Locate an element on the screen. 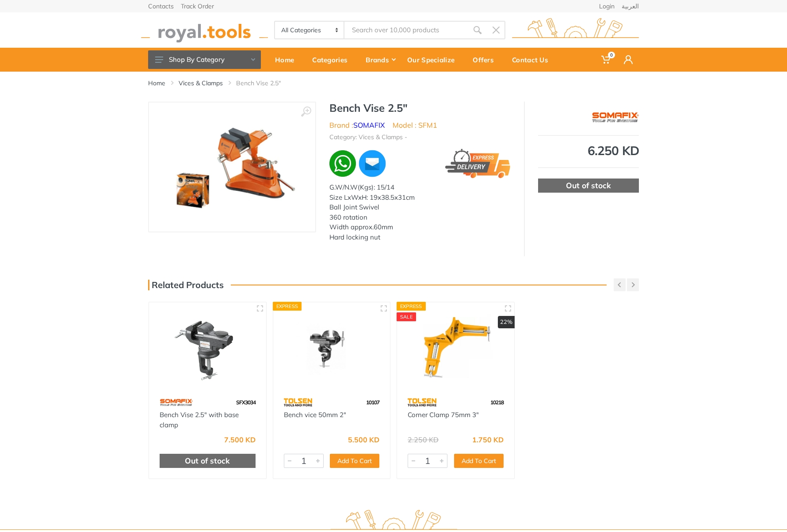 The image size is (787, 532). div: G.W/N.W(Kgs): 15/14 Size LxWxH: 19x38.5x31cm Ball Joint Swivel 360 rotation Width approx.60mm Har... is located at coordinates (420, 212).